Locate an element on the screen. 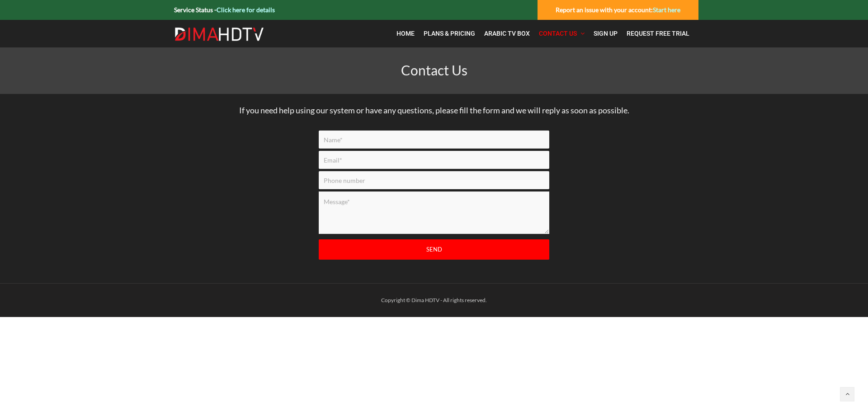 The width and height of the screenshot is (868, 415). div: Copyright © Dima HDTV - All rights reserved. is located at coordinates (434, 300).